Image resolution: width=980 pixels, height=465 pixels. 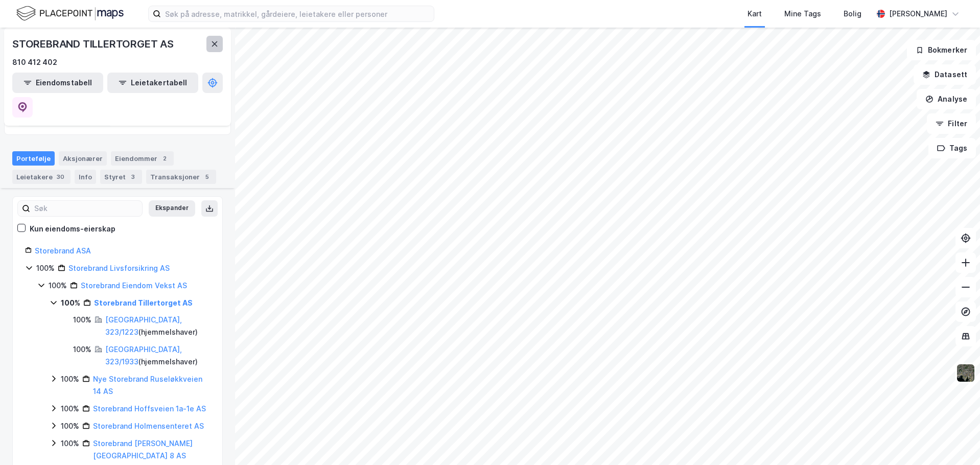 What do you see at coordinates (952, 123) in the screenshot?
I see `button: Filter` at bounding box center [952, 123].